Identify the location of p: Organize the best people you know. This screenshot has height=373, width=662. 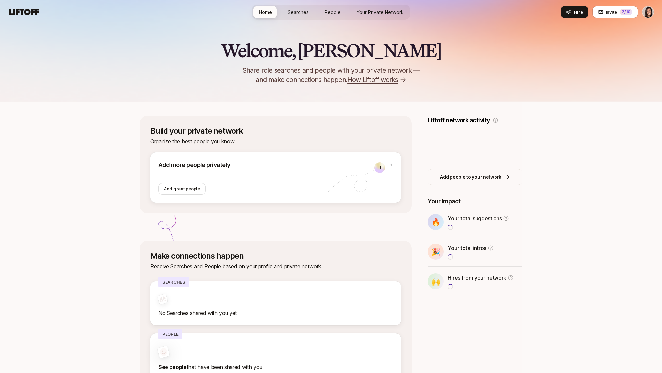
(276, 141).